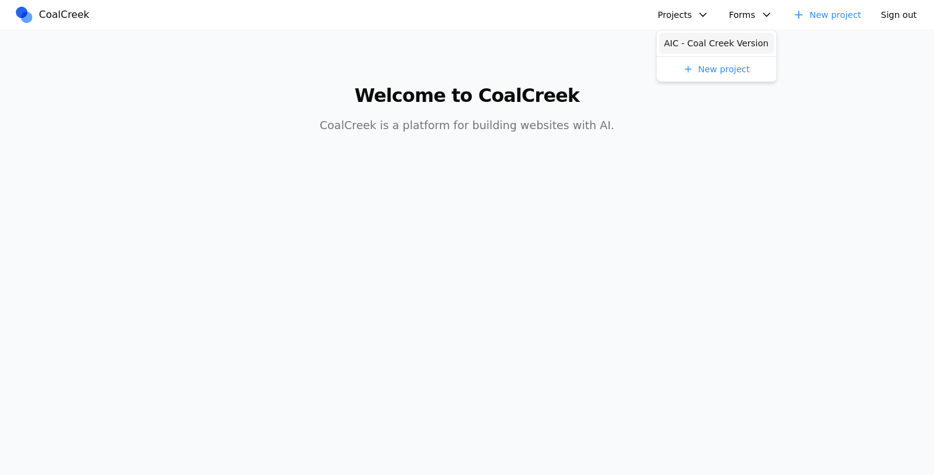 This screenshot has height=475, width=934. I want to click on p: CoalCreek is a platform for building websites with AI., so click(467, 125).